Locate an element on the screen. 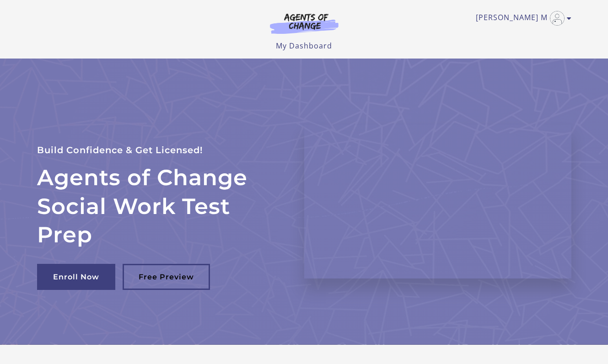 The width and height of the screenshot is (608, 364). a: Free Preview is located at coordinates (166, 277).